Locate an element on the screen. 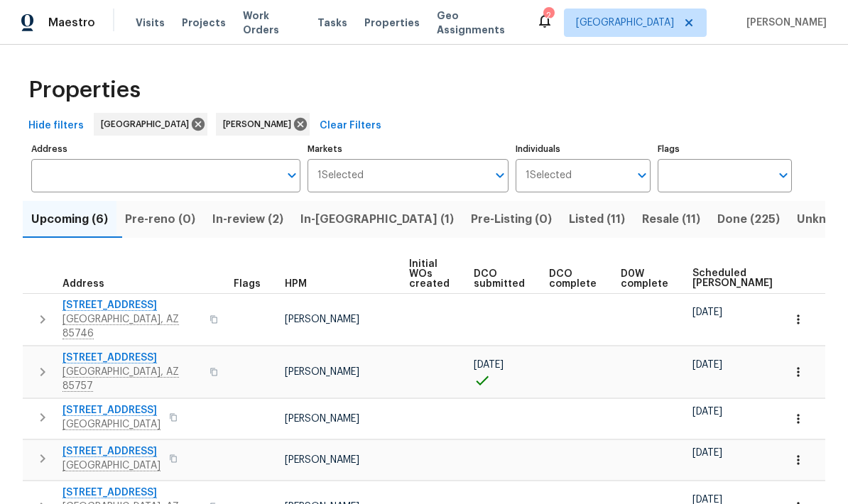 The width and height of the screenshot is (848, 504). span: DCO submitted is located at coordinates (499, 279).